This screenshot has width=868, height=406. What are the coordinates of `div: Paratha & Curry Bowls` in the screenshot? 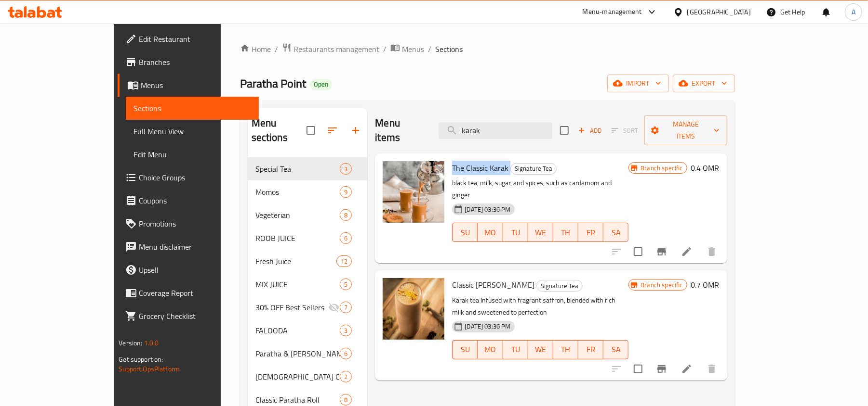 It's located at (298, 353).